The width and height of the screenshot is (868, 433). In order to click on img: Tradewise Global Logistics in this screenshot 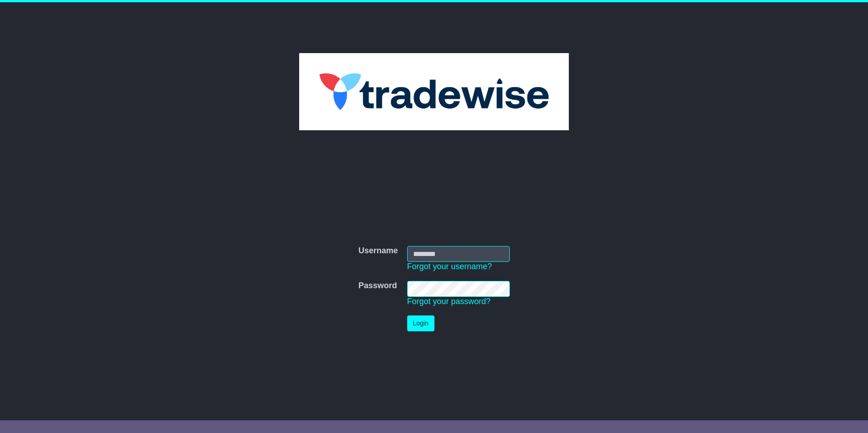, I will do `click(434, 91)`.